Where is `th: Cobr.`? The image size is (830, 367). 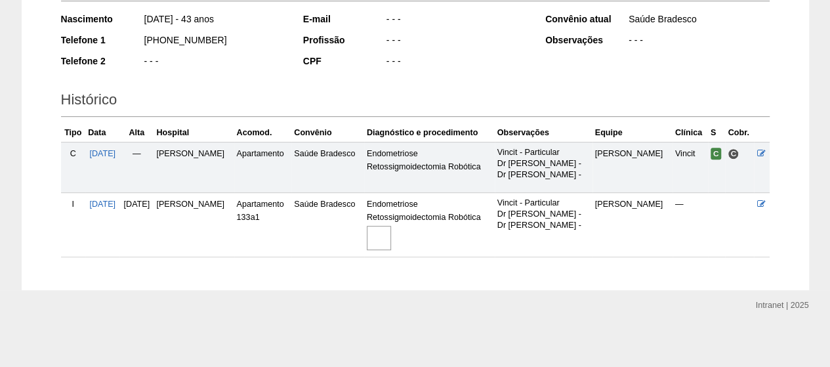
th: Cobr. is located at coordinates (739, 132).